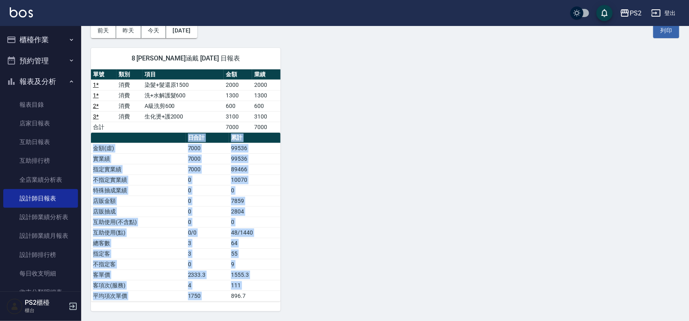 The image size is (689, 321). What do you see at coordinates (41, 255) in the screenshot?
I see `a: 設計師排行榜` at bounding box center [41, 255].